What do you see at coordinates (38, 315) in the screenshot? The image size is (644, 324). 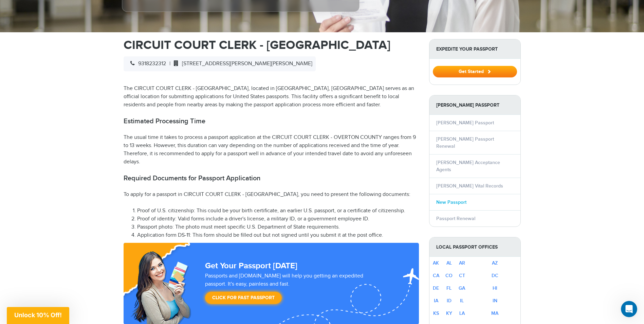 I see `span: Unlock 10% Off!` at bounding box center [38, 315].